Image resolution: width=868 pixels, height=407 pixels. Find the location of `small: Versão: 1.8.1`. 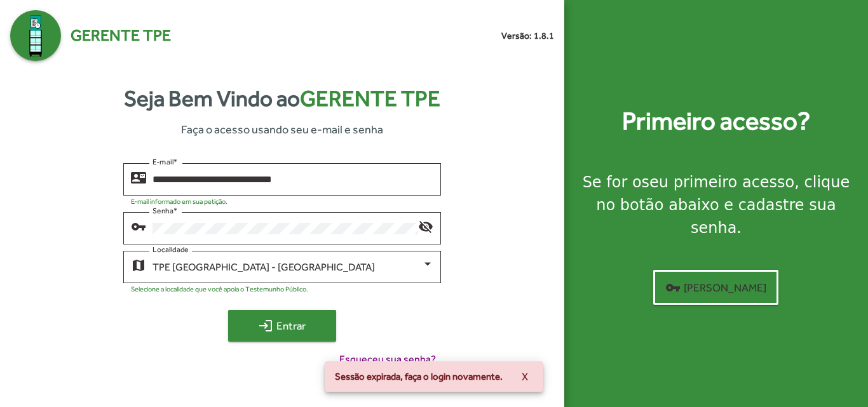

small: Versão: 1.8.1 is located at coordinates (527, 36).